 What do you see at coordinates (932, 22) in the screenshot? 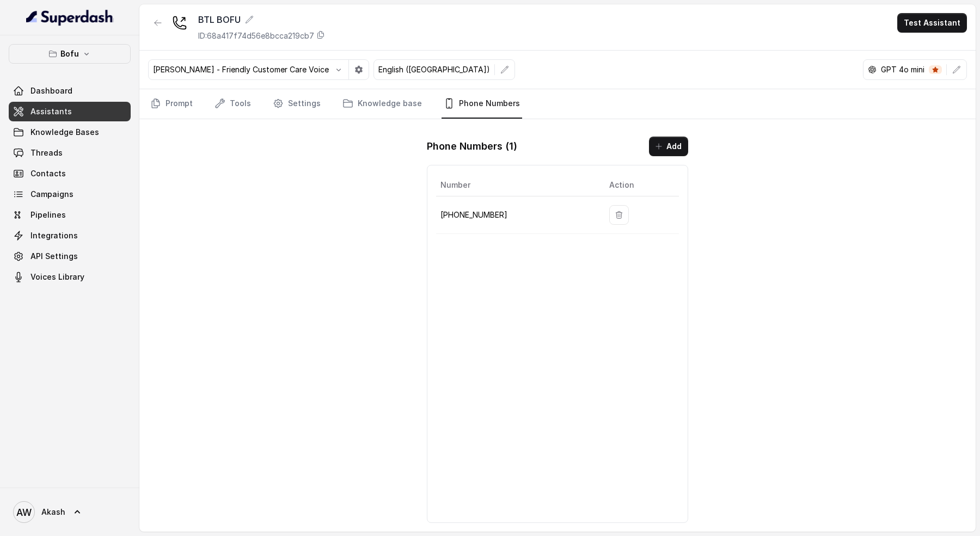
I see `button: Test Assistant` at bounding box center [932, 22].